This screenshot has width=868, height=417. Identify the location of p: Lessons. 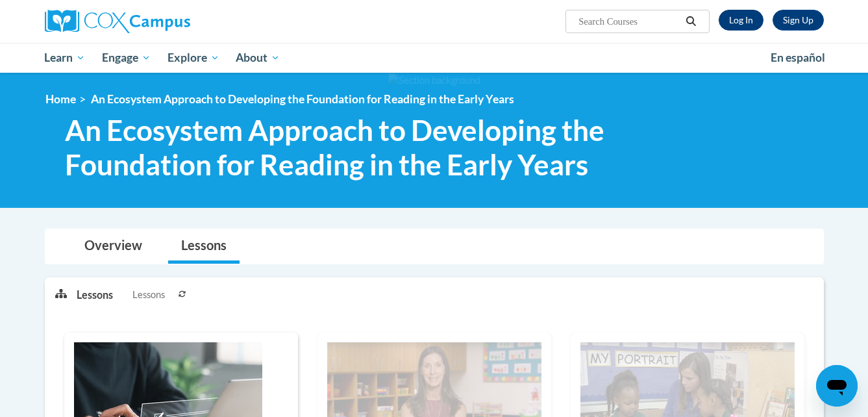
(95, 295).